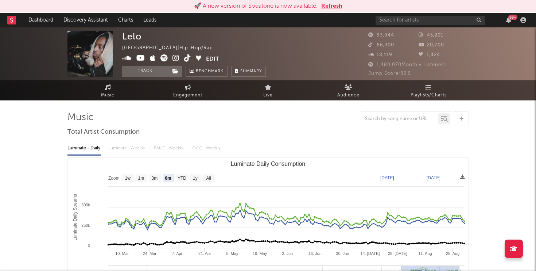 The height and width of the screenshot is (271, 536). What do you see at coordinates (513, 17) in the screenshot?
I see `div: 99 +` at bounding box center [513, 17].